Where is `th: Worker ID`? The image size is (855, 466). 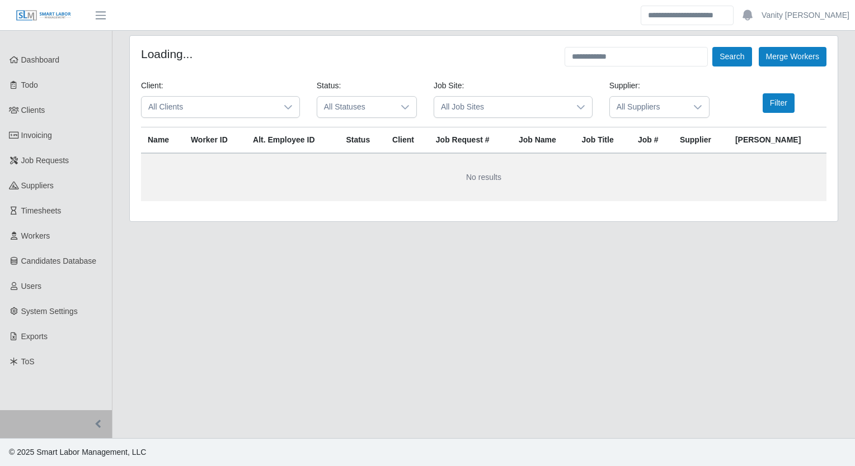
th: Worker ID is located at coordinates (215, 140).